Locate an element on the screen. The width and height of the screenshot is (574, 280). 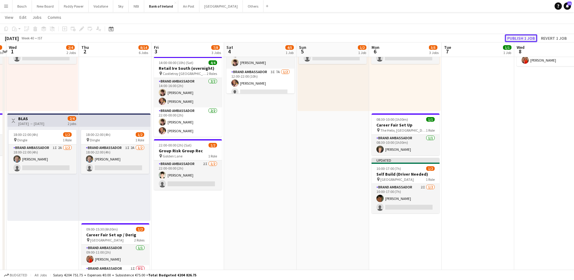
span: 10:00-17:00 (7h) is located at coordinates (389, 169).